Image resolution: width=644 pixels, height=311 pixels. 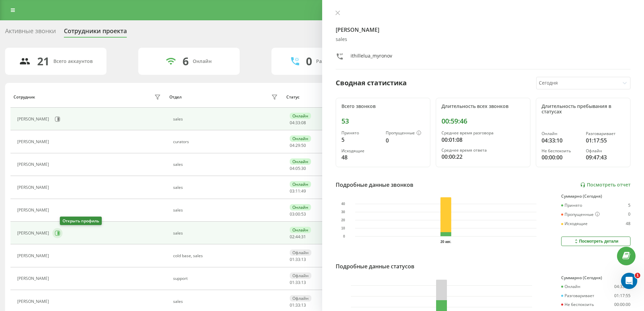 What do you see at coordinates (361, 157) in the screenshot?
I see `div: 48` at bounding box center [361, 157].